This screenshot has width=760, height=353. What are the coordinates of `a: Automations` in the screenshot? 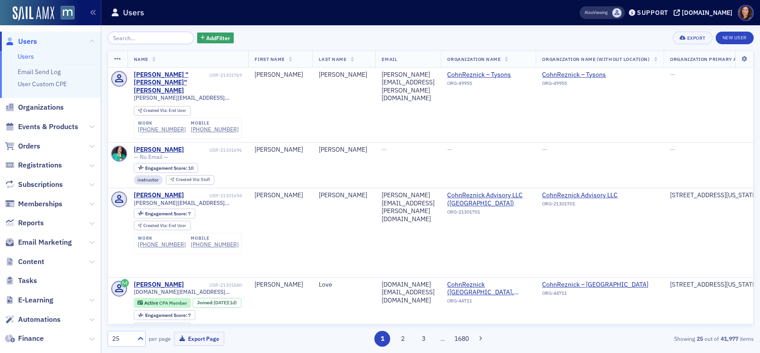 It's located at (33, 320).